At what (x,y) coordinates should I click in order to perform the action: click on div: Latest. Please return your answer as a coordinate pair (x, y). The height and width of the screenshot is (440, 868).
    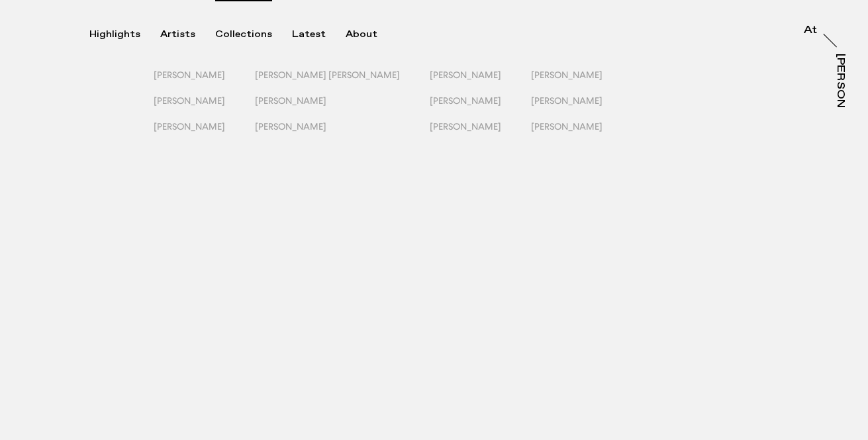
    Looking at the image, I should click on (309, 34).